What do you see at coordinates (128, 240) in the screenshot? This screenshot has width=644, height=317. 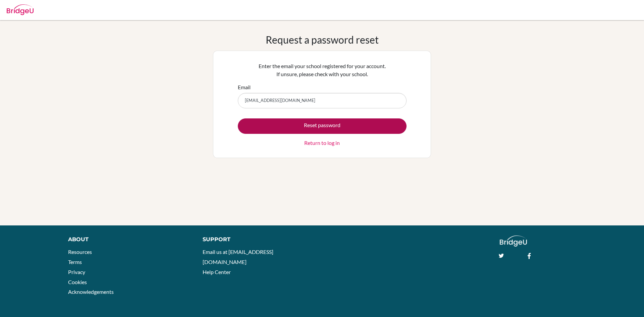 I see `div: About` at bounding box center [128, 240].